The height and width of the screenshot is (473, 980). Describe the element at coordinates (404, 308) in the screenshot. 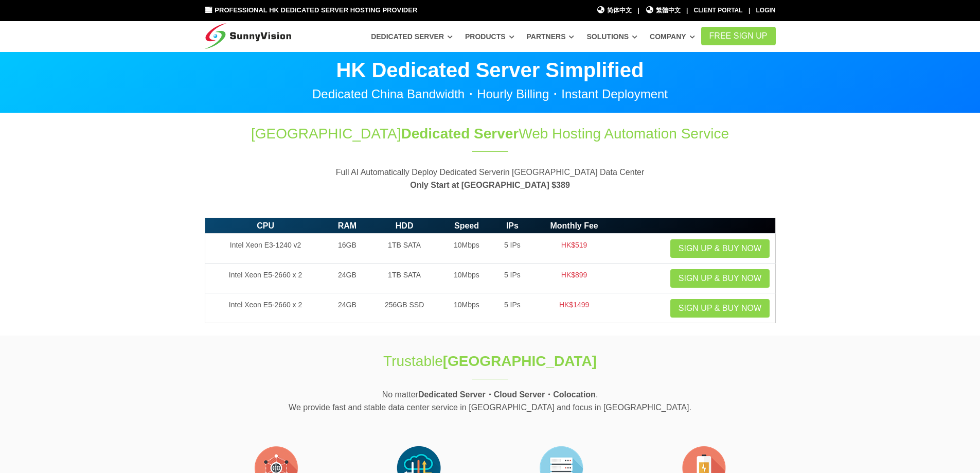

I see `td: 256GB SSD` at that location.